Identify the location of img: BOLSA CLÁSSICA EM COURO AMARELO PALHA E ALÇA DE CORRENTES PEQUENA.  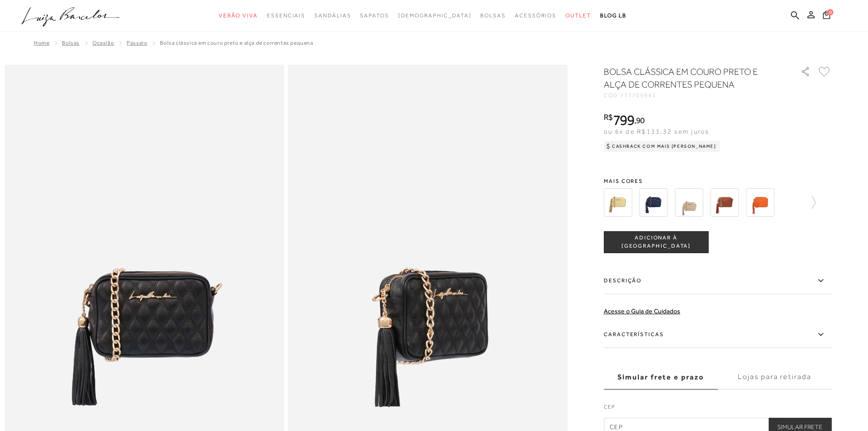
(618, 203).